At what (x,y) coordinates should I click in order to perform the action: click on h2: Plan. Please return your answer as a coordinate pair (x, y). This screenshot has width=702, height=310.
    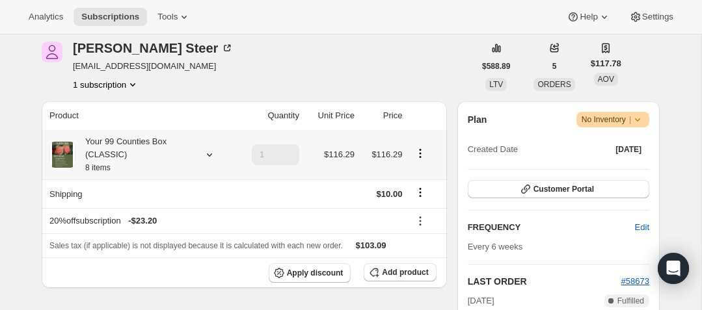
    Looking at the image, I should click on (478, 120).